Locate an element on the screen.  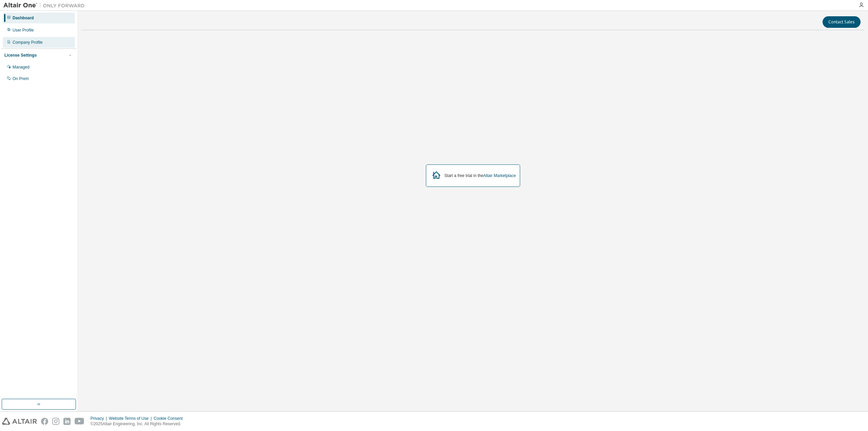
div: Managed is located at coordinates (21, 67).